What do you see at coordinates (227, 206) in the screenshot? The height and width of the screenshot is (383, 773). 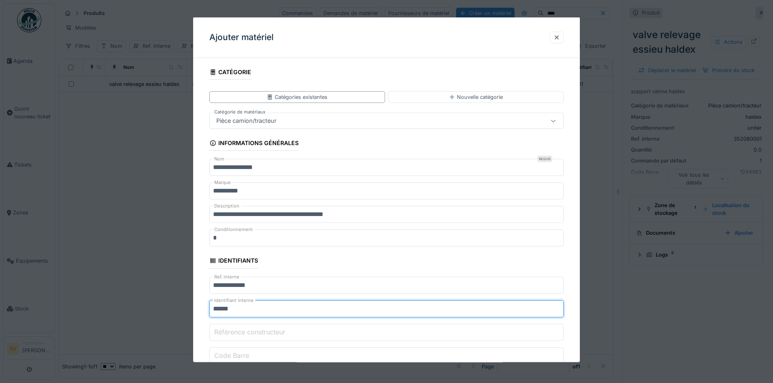 I see `label: Description` at bounding box center [227, 206].